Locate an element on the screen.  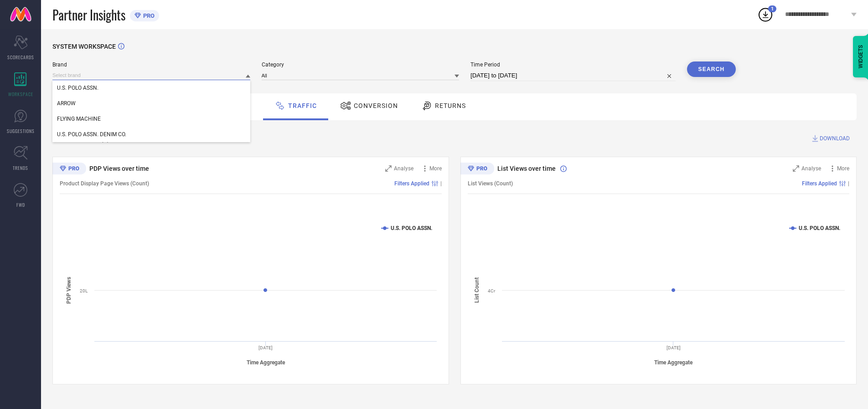
div: U.S. POLO ASSN. DENIM CO. is located at coordinates (151, 134).